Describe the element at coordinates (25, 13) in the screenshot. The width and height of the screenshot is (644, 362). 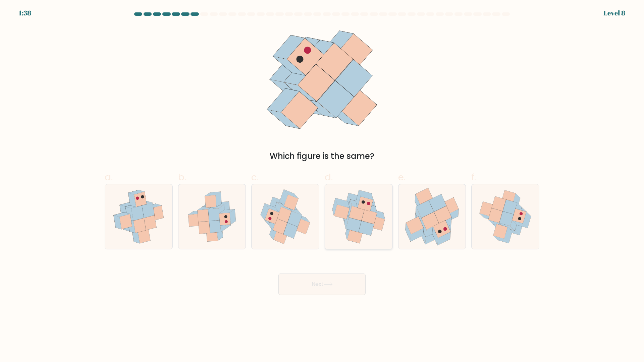
I see `div: 1:38` at that location.